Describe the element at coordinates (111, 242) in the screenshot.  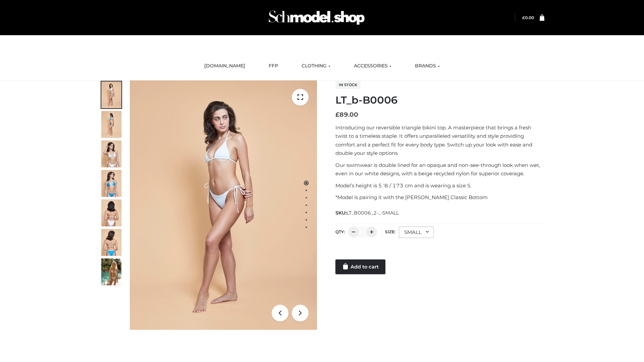
I see `img: ArielClassicBikiniTop_CloudNine_AzureSky_OW114ECO_8-scaled.jpg` at that location.